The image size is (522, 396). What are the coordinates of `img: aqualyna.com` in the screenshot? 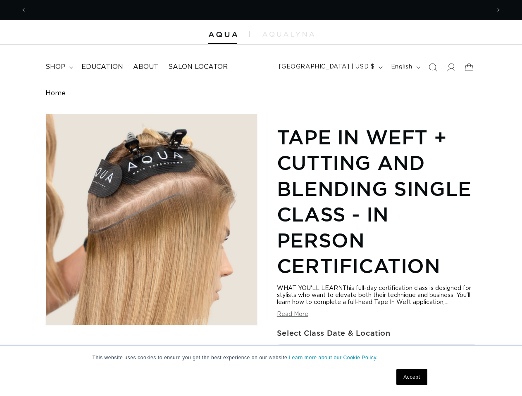 It's located at (288, 34).